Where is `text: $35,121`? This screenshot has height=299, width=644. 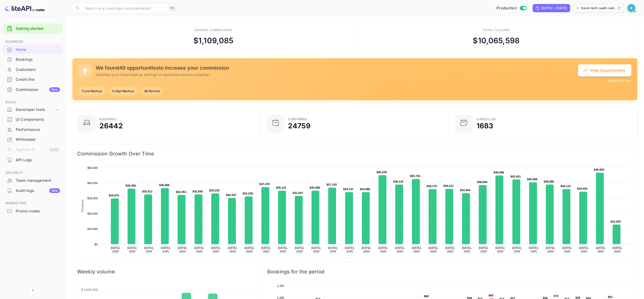 text: $35,121 is located at coordinates (281, 187).